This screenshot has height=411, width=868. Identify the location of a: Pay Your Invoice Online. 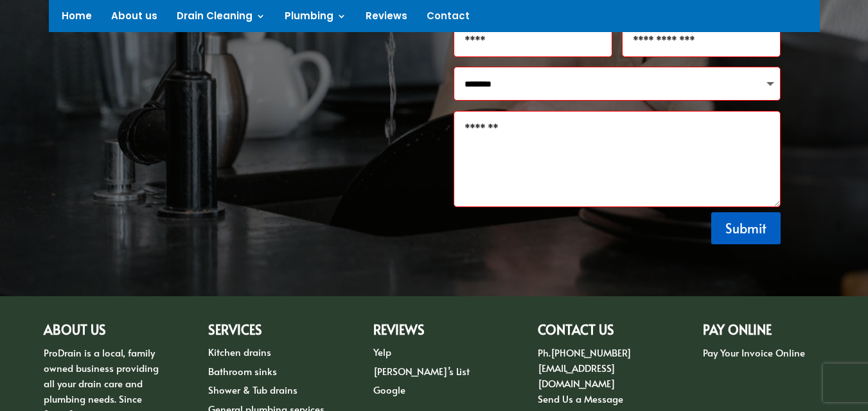
(754, 353).